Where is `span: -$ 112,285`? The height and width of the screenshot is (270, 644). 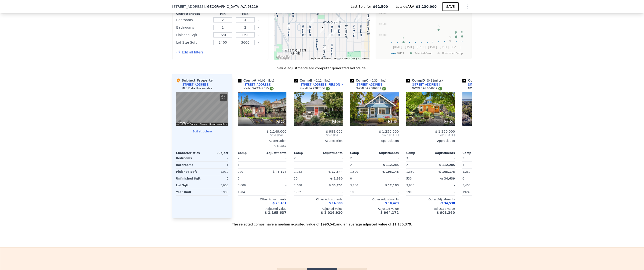 span: -$ 112,285 is located at coordinates (447, 165).